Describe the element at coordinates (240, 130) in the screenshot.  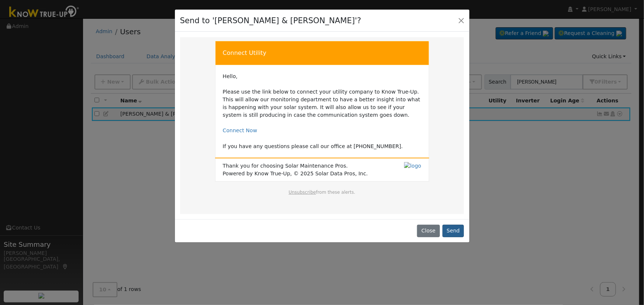
I see `a: Connect Now` at that location.